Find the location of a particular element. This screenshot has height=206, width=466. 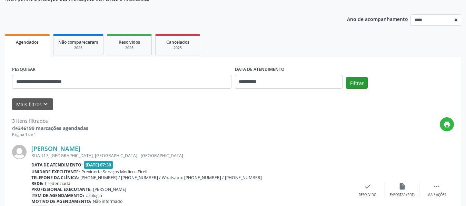

strong: 346199 marcações agendadas is located at coordinates (53, 128).